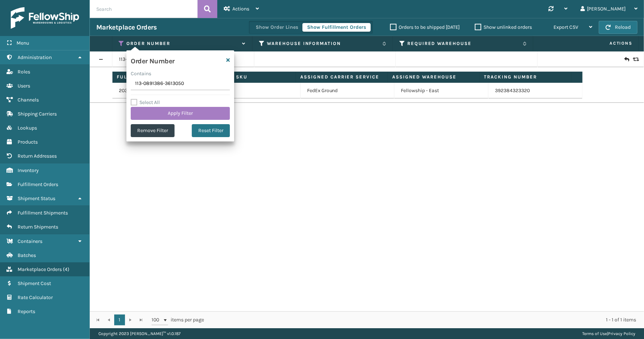  I want to click on td: CEL8TXL, so click(254, 91).